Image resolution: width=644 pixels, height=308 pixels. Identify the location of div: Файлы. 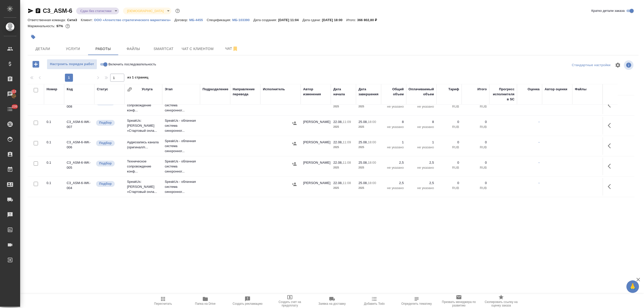
(580, 89).